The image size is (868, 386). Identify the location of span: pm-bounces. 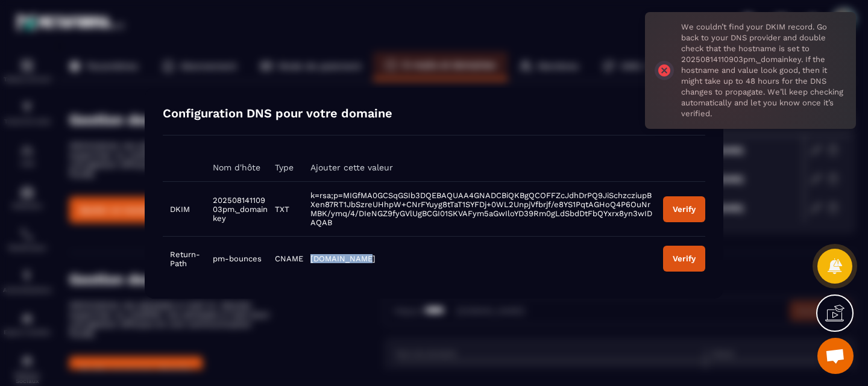
(237, 259).